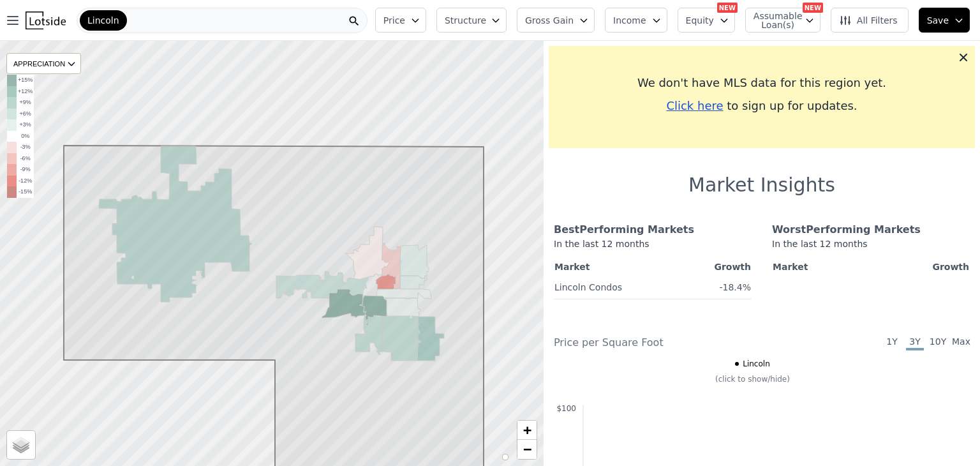 This screenshot has width=980, height=466. I want to click on span: Max, so click(960, 343).